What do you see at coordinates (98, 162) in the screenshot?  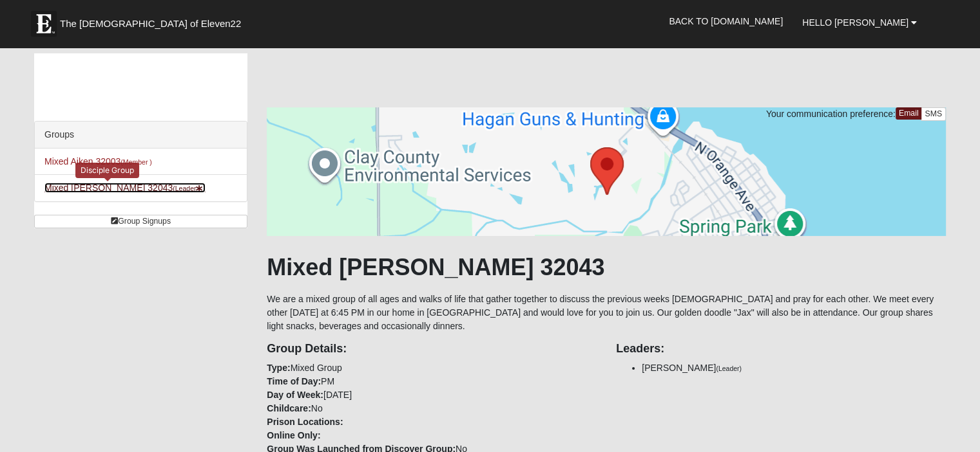 I see `a: Mixed Aiken 32003(Member )` at bounding box center [98, 162].